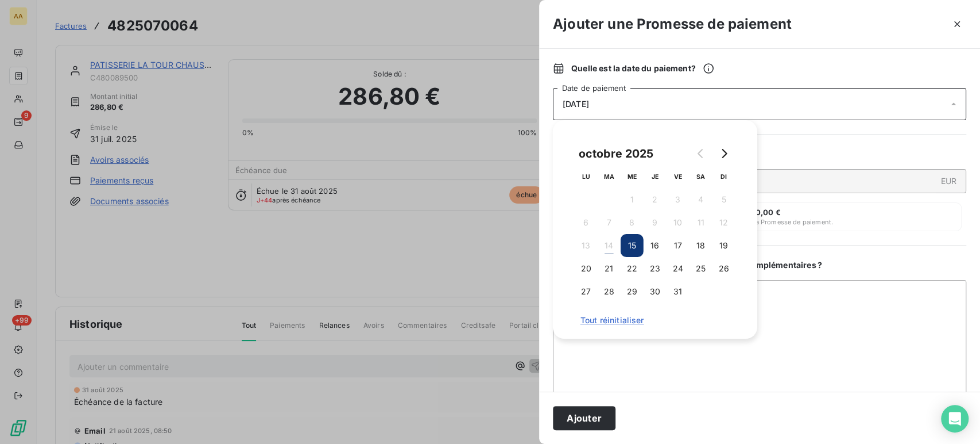  What do you see at coordinates (701, 199) in the screenshot?
I see `button: 4` at bounding box center [701, 199].